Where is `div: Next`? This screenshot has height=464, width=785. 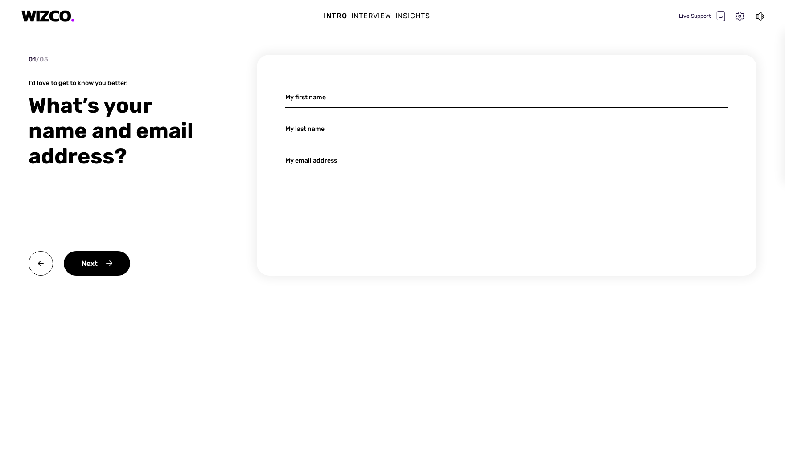 div: Next is located at coordinates (97, 263).